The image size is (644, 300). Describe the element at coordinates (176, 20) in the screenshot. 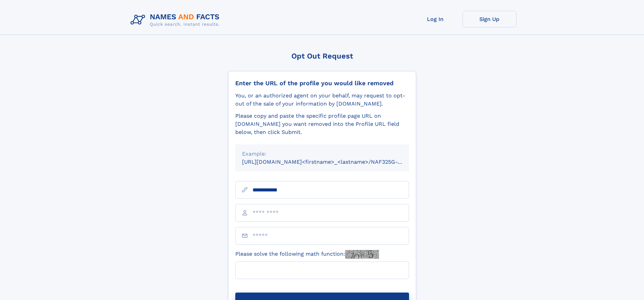

I see `img: Logo Names and Facts` at that location.